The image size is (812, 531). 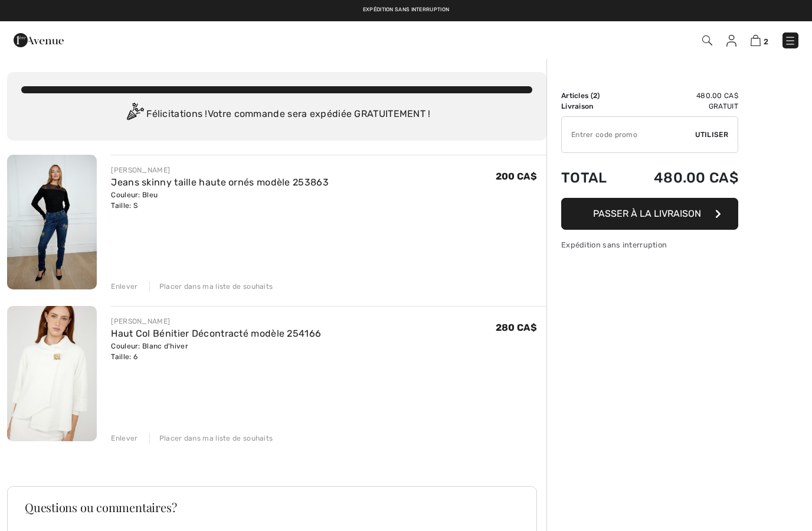 I want to click on img: Jeans skinny taille haute ornés modèle 253863, so click(x=52, y=222).